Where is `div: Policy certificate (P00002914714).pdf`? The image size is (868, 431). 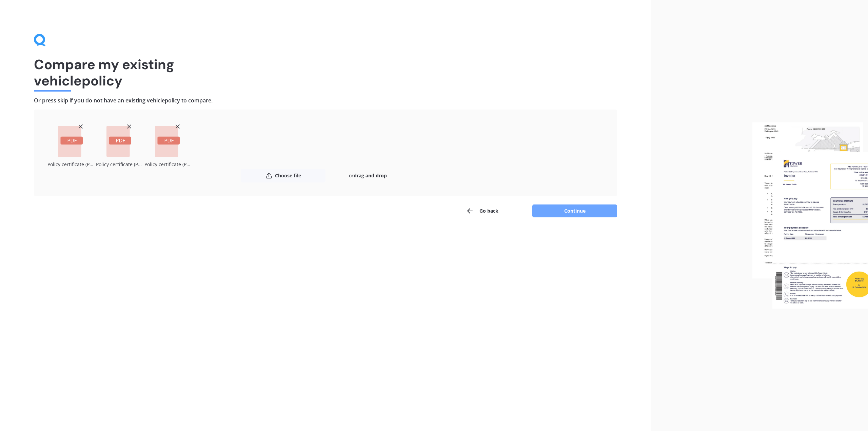
div: Policy certificate (P00002914714).pdf is located at coordinates (118, 164).